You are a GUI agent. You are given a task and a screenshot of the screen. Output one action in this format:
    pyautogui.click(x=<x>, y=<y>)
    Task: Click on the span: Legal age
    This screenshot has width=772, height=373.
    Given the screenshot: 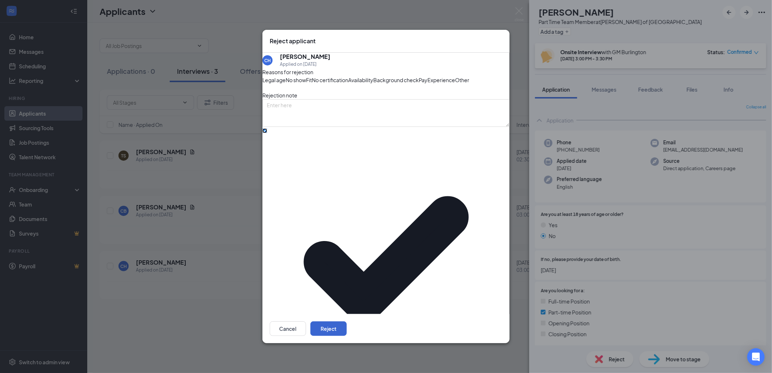 What is the action you would take?
    pyautogui.click(x=274, y=80)
    